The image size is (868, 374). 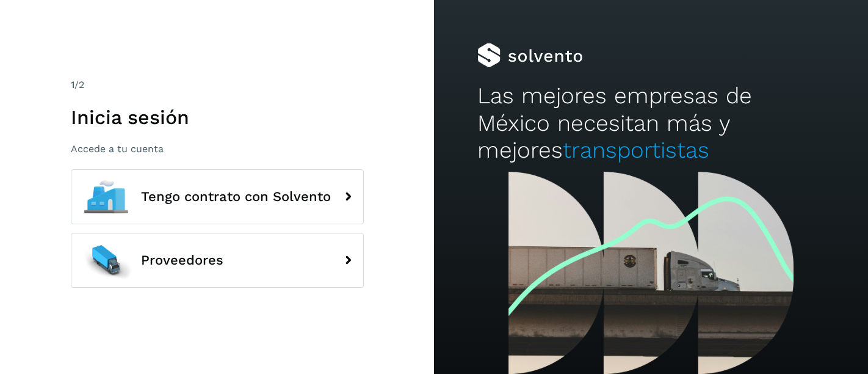 What do you see at coordinates (217, 85) in the screenshot?
I see `div: /2` at bounding box center [217, 85].